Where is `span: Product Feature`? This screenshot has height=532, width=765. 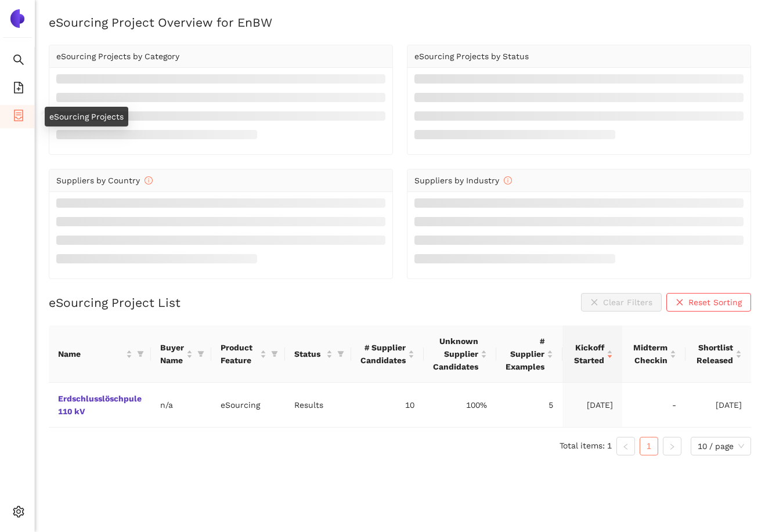 span: Product Feature is located at coordinates (239, 354).